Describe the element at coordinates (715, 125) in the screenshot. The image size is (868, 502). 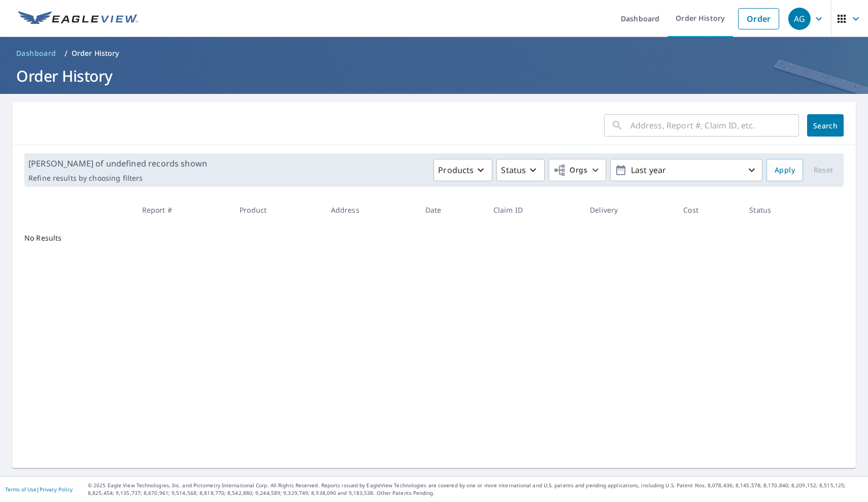
I see `input: Address, Report #, Claim ID, etc.` at that location.